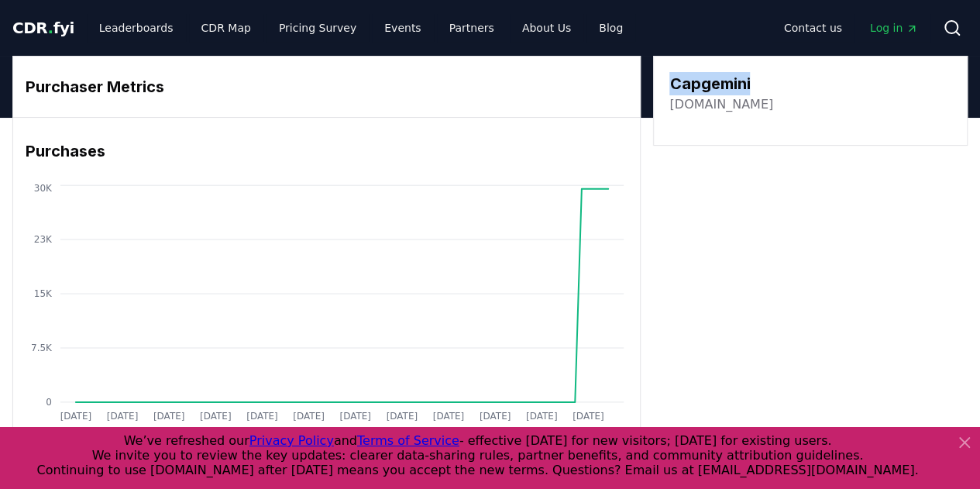 The height and width of the screenshot is (489, 980). Describe the element at coordinates (43, 28) in the screenshot. I see `span: CDR fyi` at that location.